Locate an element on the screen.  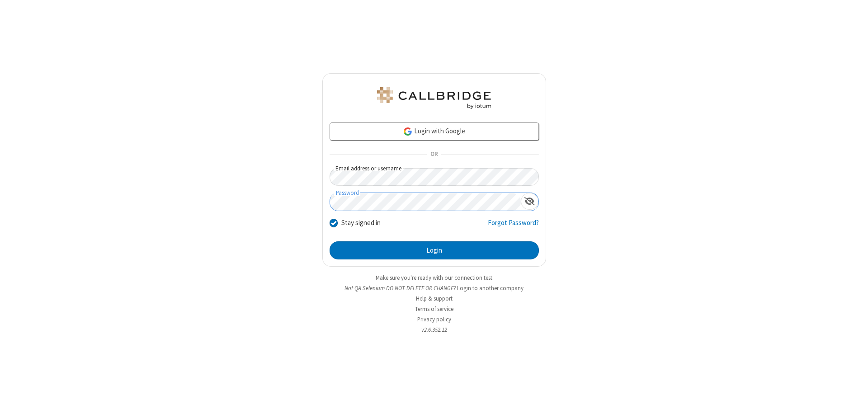
li: Not QA Selenium DO NOT DELETE OR CHANGE? is located at coordinates (434, 288).